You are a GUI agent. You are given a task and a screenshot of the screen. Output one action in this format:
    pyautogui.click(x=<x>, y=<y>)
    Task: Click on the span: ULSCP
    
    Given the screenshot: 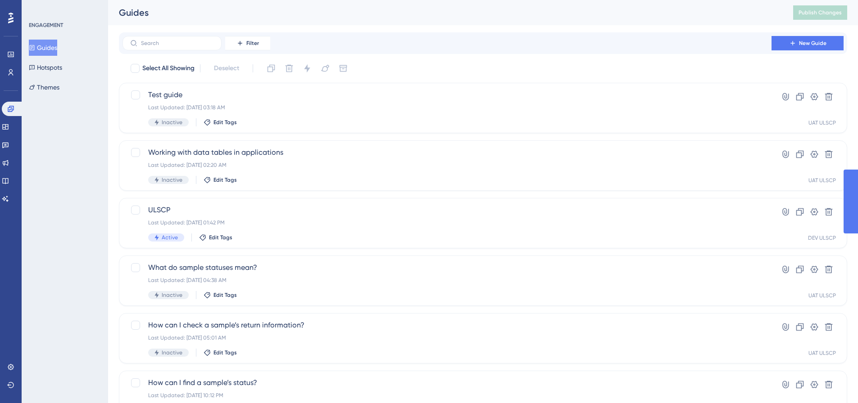 What is the action you would take?
    pyautogui.click(x=447, y=210)
    